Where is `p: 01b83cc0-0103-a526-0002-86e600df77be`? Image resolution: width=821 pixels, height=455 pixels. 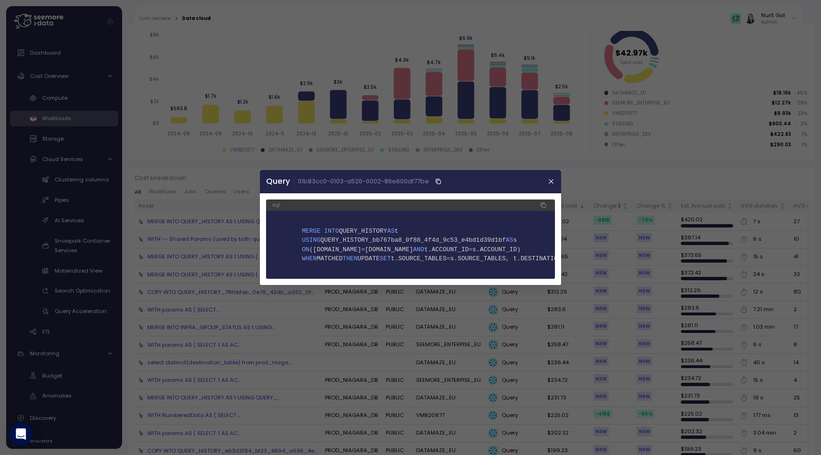 p: 01b83cc0-0103-a526-0002-86e600df77be is located at coordinates (364, 182).